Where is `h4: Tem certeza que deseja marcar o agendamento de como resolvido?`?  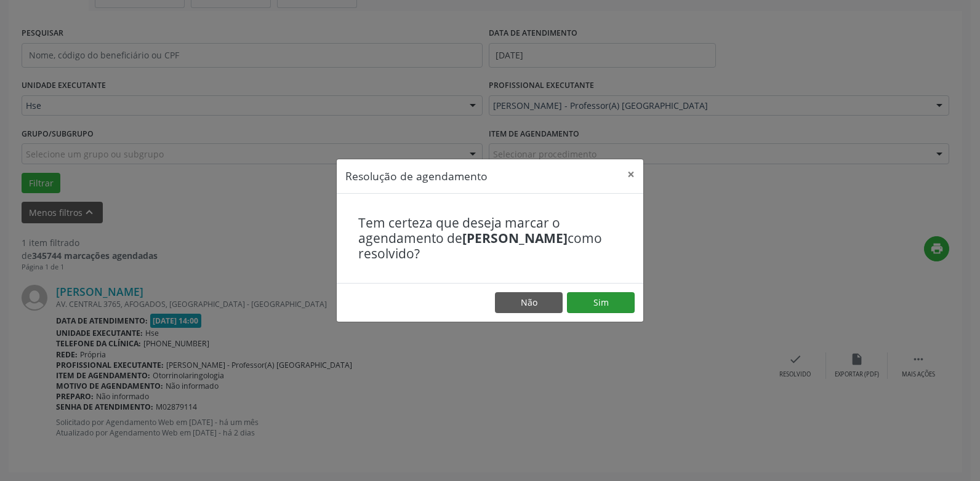 h4: Tem certeza que deseja marcar o agendamento de como resolvido? is located at coordinates (490, 239).